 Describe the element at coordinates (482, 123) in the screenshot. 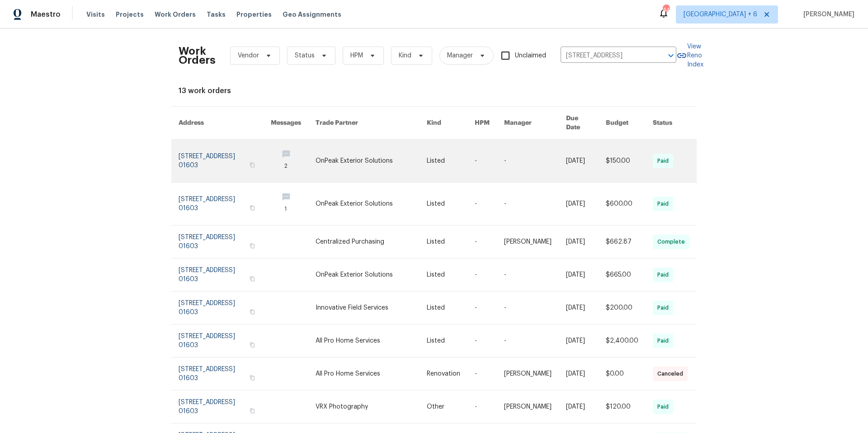

I see `th: HPM` at that location.